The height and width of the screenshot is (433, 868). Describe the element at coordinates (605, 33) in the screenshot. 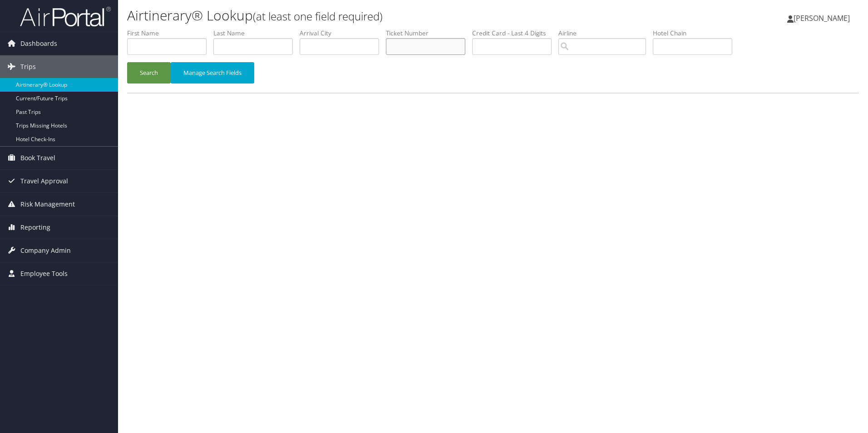

I see `label: Airline` at that location.